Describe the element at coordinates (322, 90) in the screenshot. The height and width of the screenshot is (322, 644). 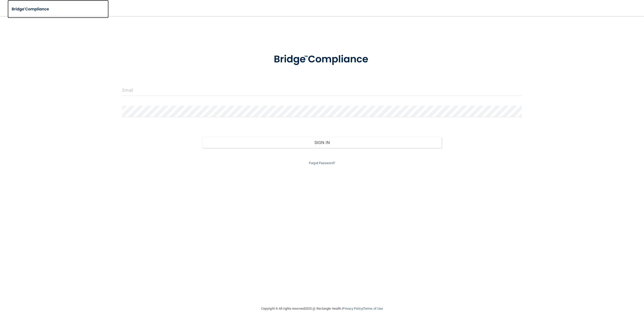
I see `input: Email` at that location.